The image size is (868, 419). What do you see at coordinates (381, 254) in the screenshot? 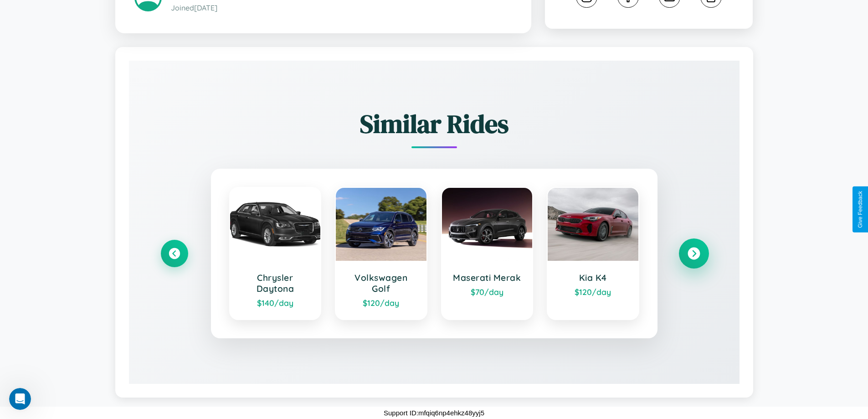
I see `a: Volkswagen Golf$120/day` at bounding box center [381, 254].